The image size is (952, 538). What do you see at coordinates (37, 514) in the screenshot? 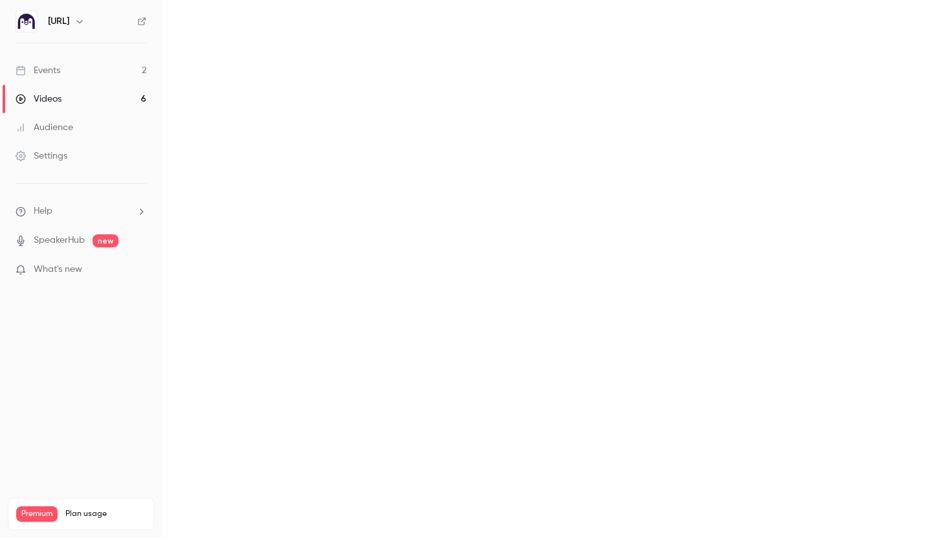
I see `span: Premium` at bounding box center [37, 514].